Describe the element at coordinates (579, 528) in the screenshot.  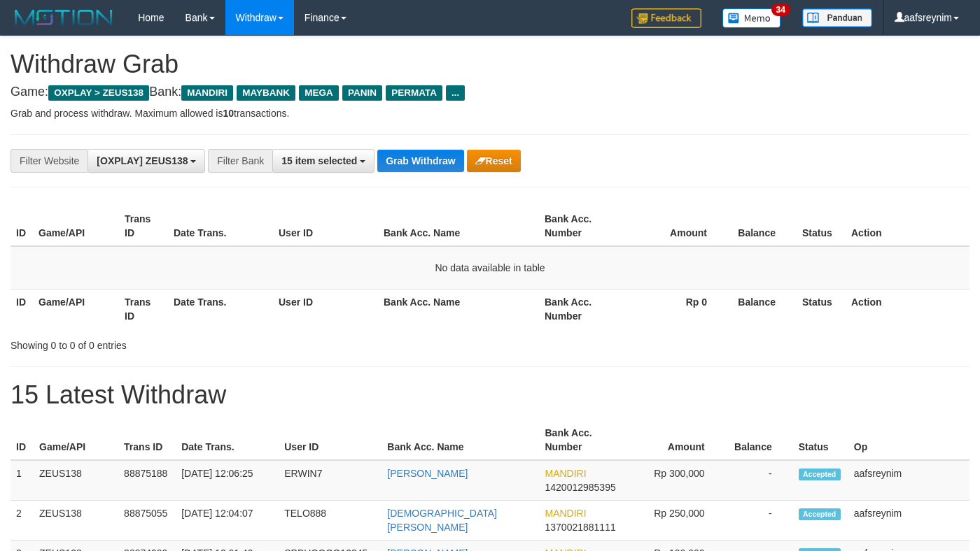
I see `span: Copy 1370021881111 to clipboard` at that location.